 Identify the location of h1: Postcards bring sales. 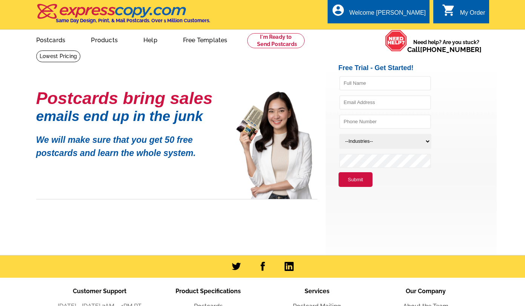
(131, 98).